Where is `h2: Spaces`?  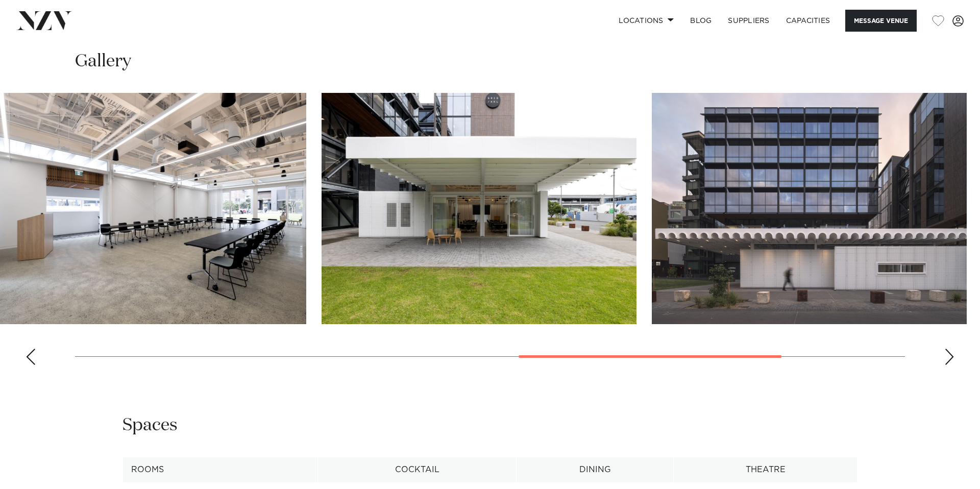 h2: Spaces is located at coordinates (150, 425).